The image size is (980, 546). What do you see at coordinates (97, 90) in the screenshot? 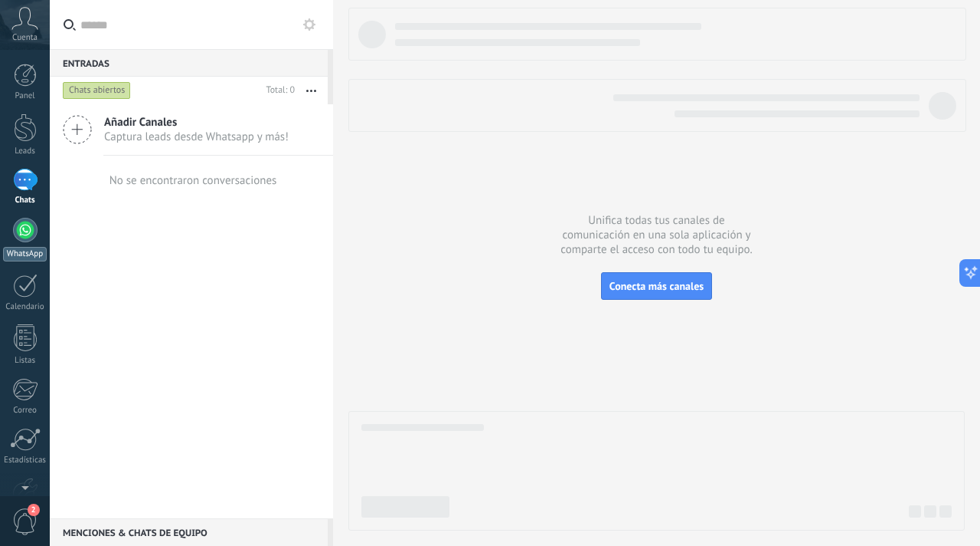
I see `div: Chats abiertos` at bounding box center [97, 90].